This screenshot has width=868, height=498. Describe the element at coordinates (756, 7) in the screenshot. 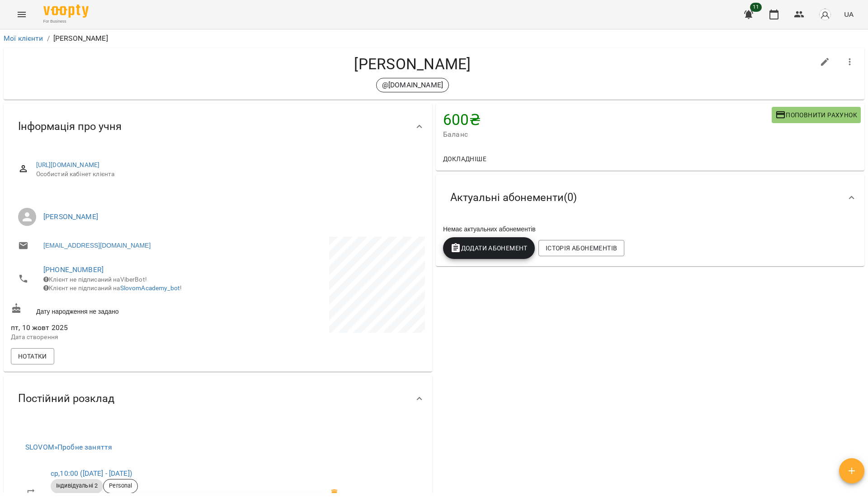

I see `span: 11` at that location.